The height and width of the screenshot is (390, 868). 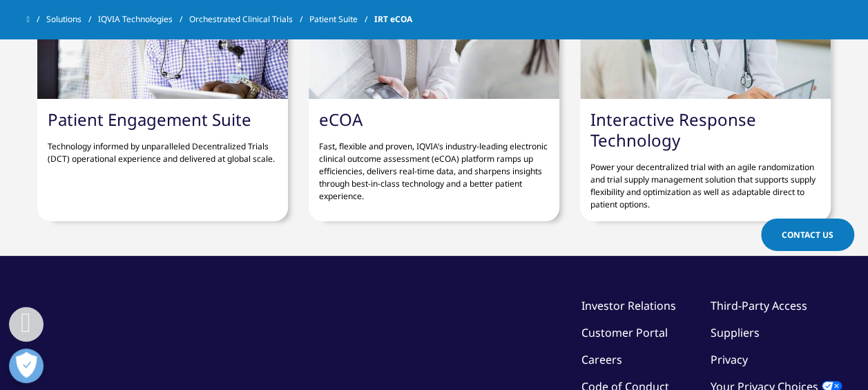 What do you see at coordinates (601, 359) in the screenshot?
I see `a: Careers` at bounding box center [601, 359].